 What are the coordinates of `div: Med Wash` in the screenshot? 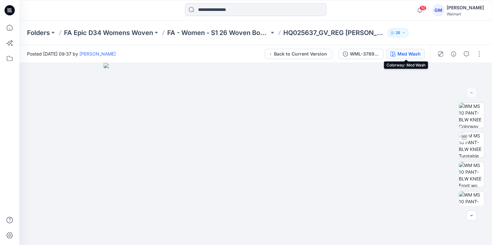 It's located at (409, 54).